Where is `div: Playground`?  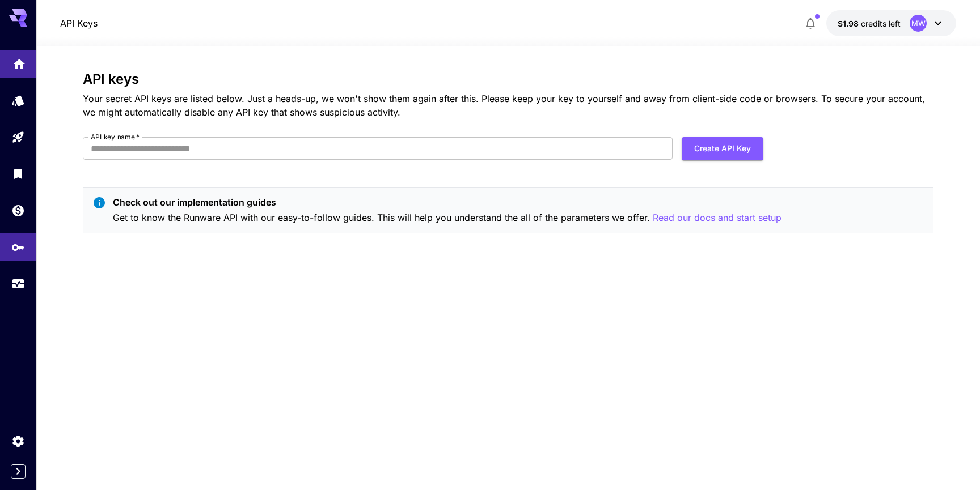 div: Playground is located at coordinates (18, 137).